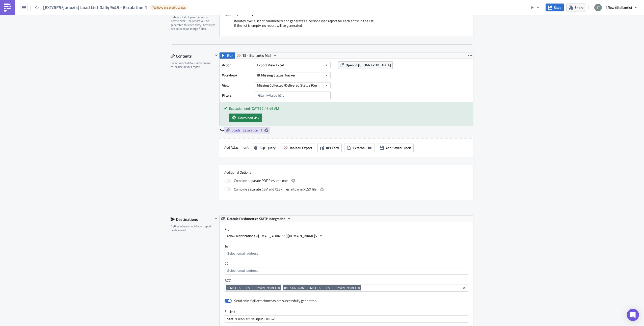  I want to click on label: BCC, so click(346, 280).